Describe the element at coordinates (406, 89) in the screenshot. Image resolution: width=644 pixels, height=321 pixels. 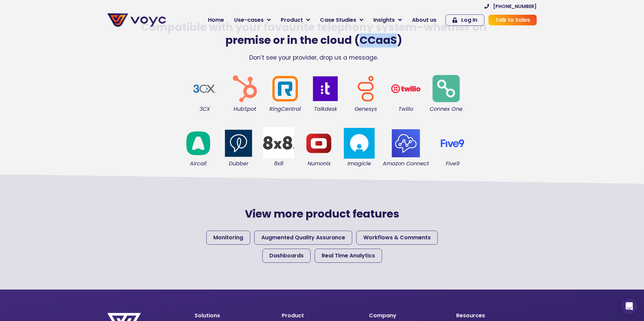
I see `img: Twilio logo` at that location.